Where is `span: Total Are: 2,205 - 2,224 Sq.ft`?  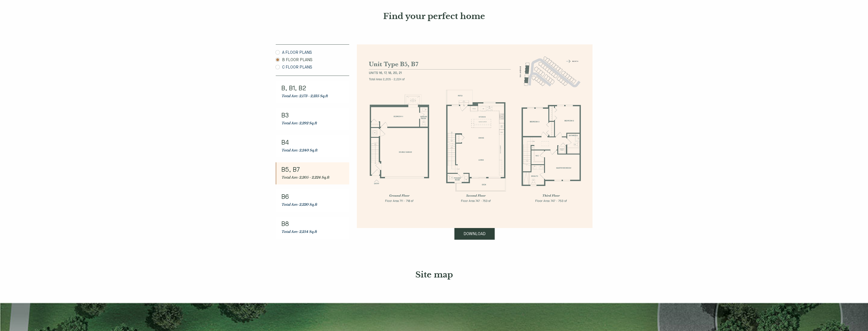
span: Total Are: 2,205 - 2,224 Sq.ft is located at coordinates (305, 177).